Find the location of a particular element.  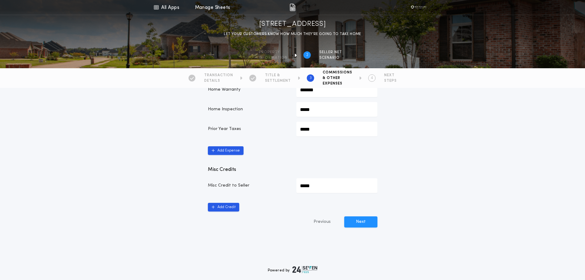

img: logo is located at coordinates (305, 269).